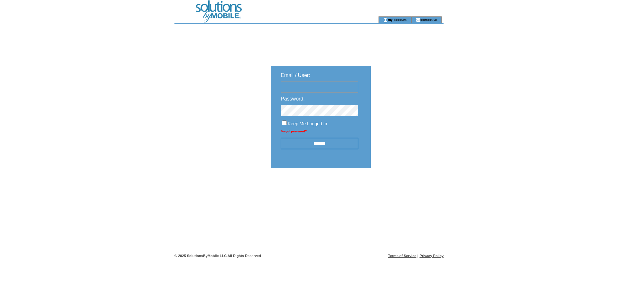  Describe the element at coordinates (218, 256) in the screenshot. I see `span: © 2025 SolutionsByMobile LLC All Rights Reserved` at that location.